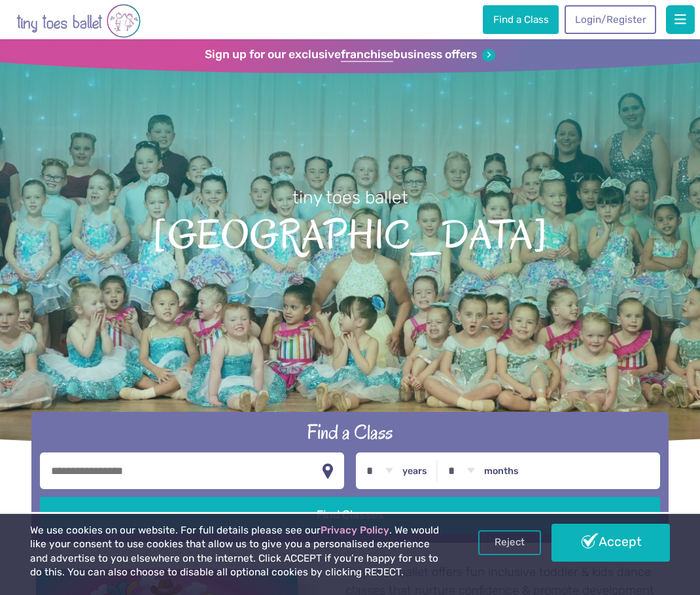 The image size is (700, 595). Describe the element at coordinates (415, 472) in the screenshot. I see `label: years` at that location.